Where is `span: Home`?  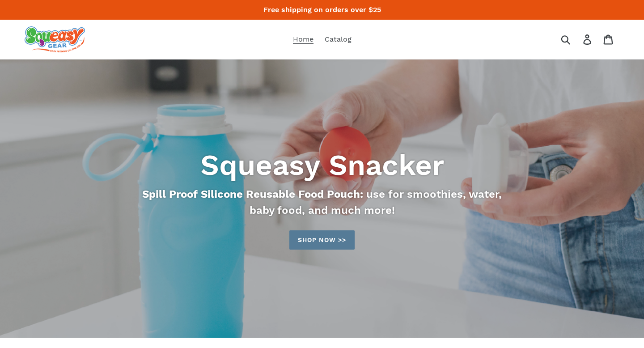 span: Home is located at coordinates (303, 39).